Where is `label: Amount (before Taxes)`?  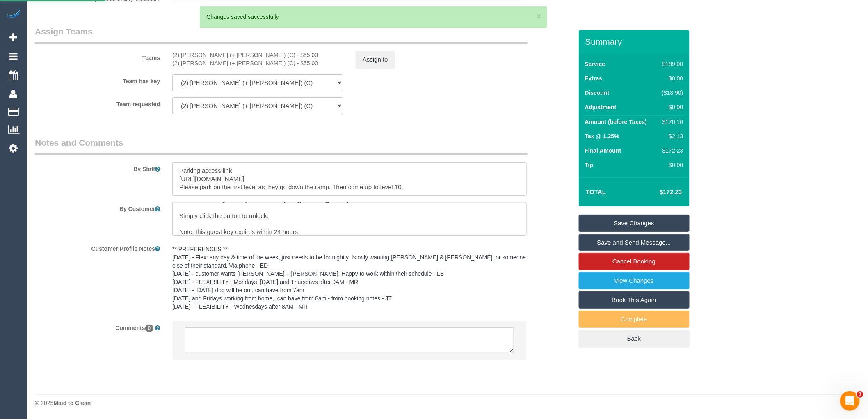 label: Amount (before Taxes) is located at coordinates (616, 122).